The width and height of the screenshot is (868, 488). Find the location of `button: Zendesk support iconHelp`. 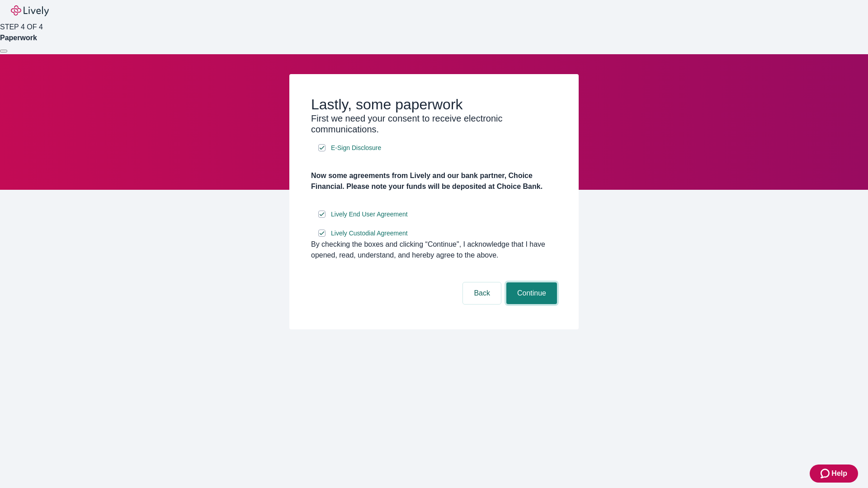

button: Zendesk support iconHelp is located at coordinates (833, 474).